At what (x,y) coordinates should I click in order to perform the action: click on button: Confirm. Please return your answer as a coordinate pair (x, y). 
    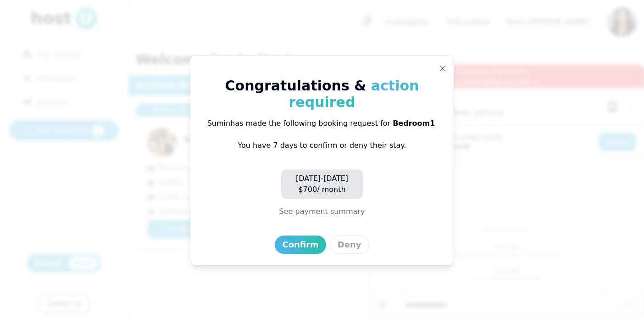
    Looking at the image, I should click on (300, 245).